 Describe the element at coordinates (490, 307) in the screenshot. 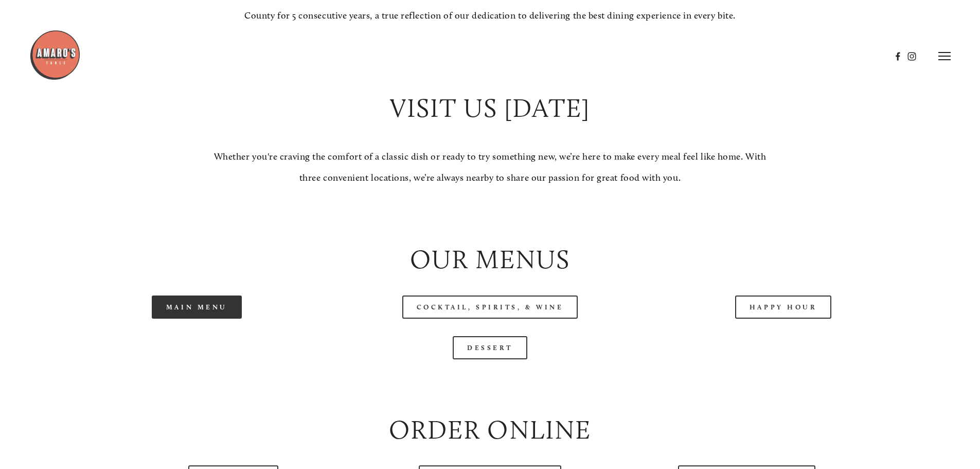

I see `a: Cocktail, Spirits, & Wine` at that location.